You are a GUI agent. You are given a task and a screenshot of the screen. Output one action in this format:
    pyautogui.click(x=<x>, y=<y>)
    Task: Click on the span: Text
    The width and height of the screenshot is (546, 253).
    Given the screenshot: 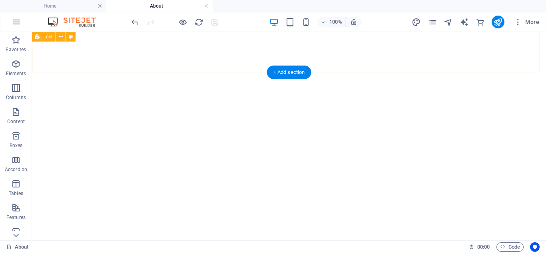 What is the action you would take?
    pyautogui.click(x=48, y=37)
    